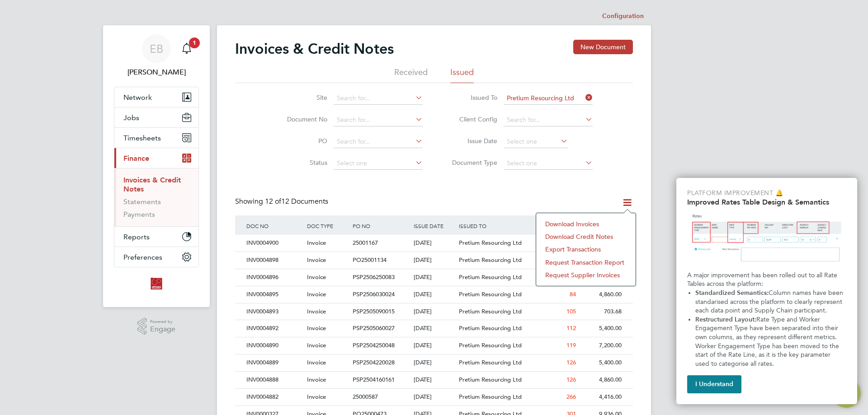 The height and width of the screenshot is (415, 868). What do you see at coordinates (374, 379) in the screenshot?
I see `span: PSP2504160161` at bounding box center [374, 379].